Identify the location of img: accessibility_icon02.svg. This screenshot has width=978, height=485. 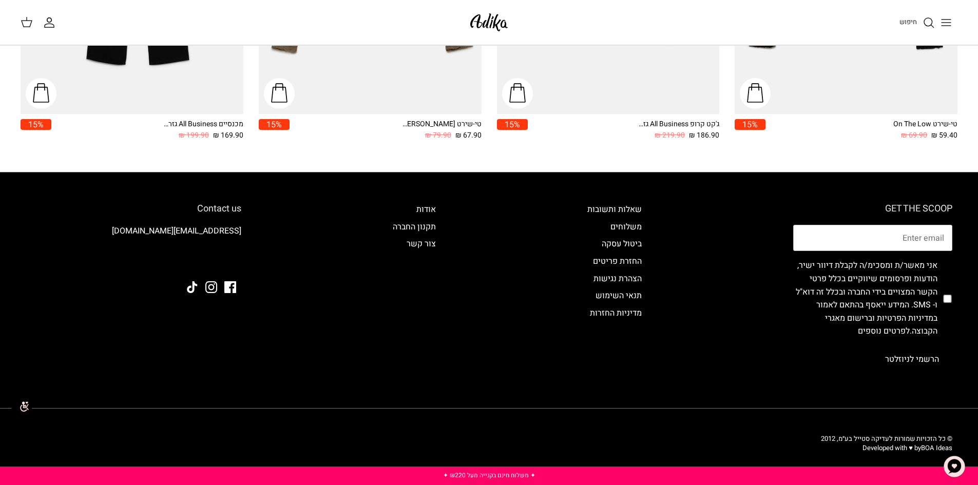
(22, 406).